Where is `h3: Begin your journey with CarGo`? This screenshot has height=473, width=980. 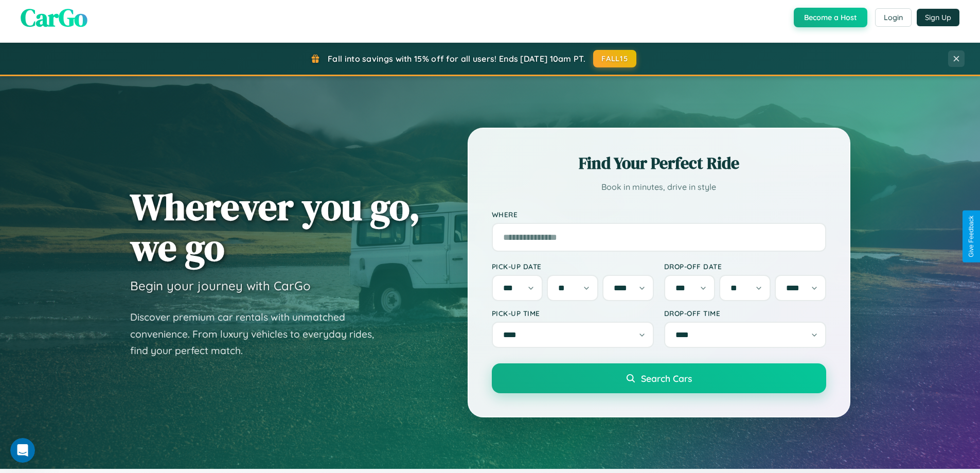 h3: Begin your journey with CarGo is located at coordinates (220, 285).